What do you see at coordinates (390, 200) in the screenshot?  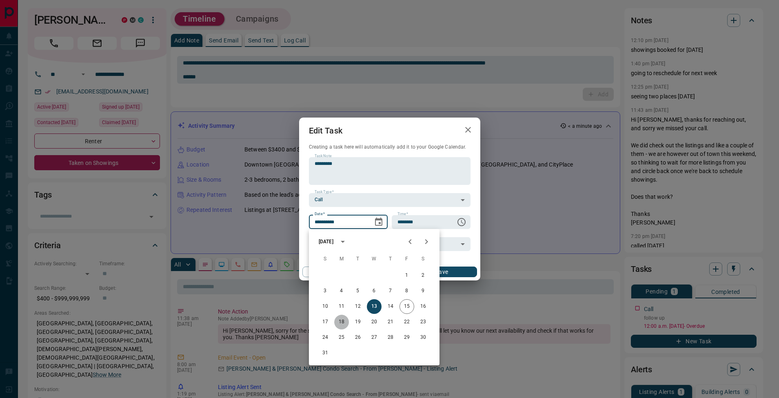 I see `div: Call` at bounding box center [390, 200].